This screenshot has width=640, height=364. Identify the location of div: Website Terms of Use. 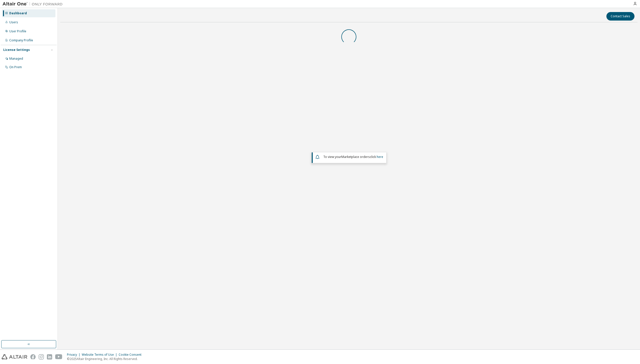
(100, 355).